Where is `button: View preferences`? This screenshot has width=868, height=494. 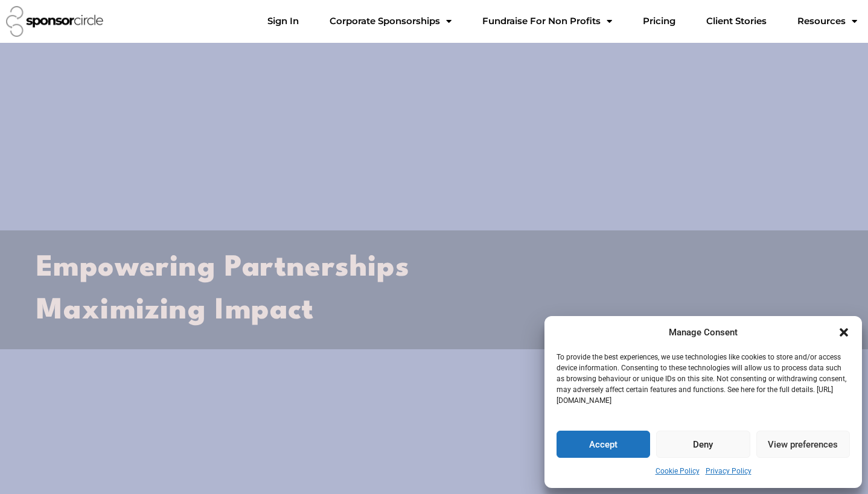 button: View preferences is located at coordinates (803, 444).